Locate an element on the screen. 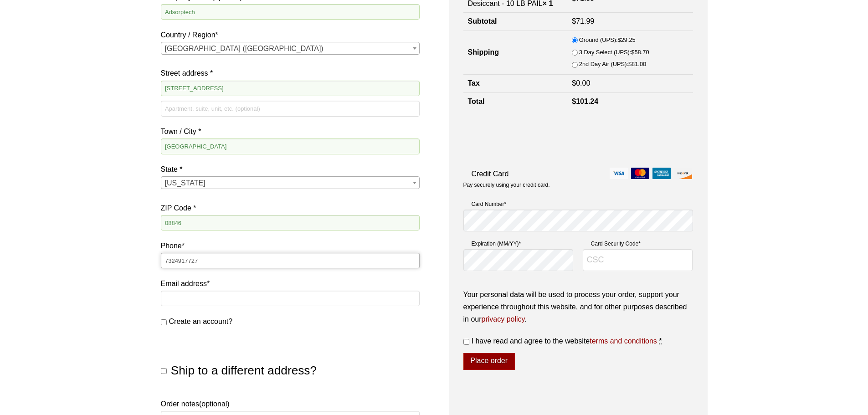  th: Shipping is located at coordinates (516, 53).